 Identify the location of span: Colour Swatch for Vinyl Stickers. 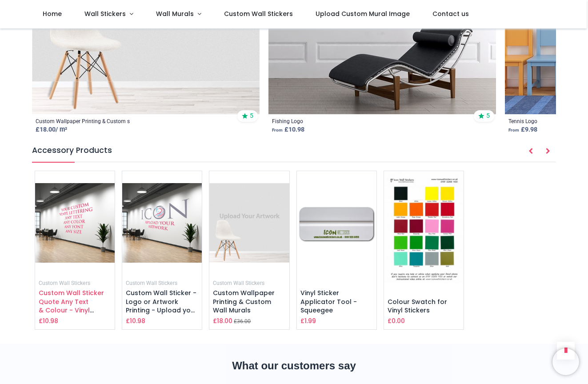
(418, 306).